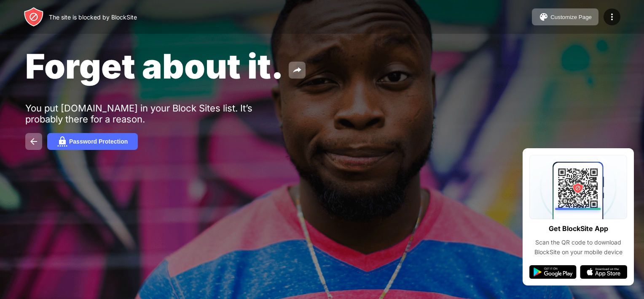 The image size is (644, 299). Describe the element at coordinates (93, 17) in the screenshot. I see `div: The site is blocked by BlockSite` at that location.